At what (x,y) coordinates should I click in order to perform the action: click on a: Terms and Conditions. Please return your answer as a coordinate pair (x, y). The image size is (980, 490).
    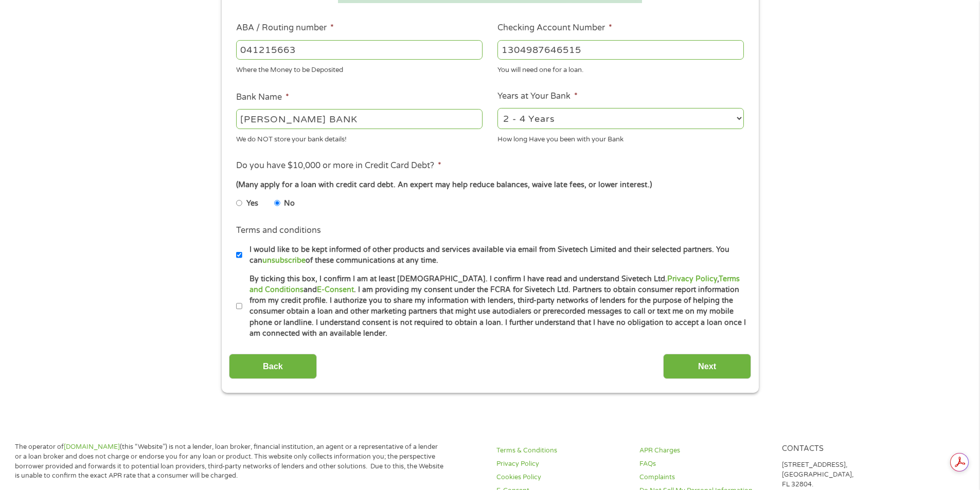
    Looking at the image, I should click on (494, 284).